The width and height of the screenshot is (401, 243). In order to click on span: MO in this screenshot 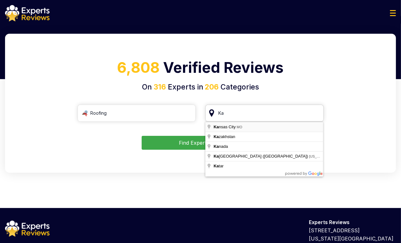, I will do `click(239, 127)`.